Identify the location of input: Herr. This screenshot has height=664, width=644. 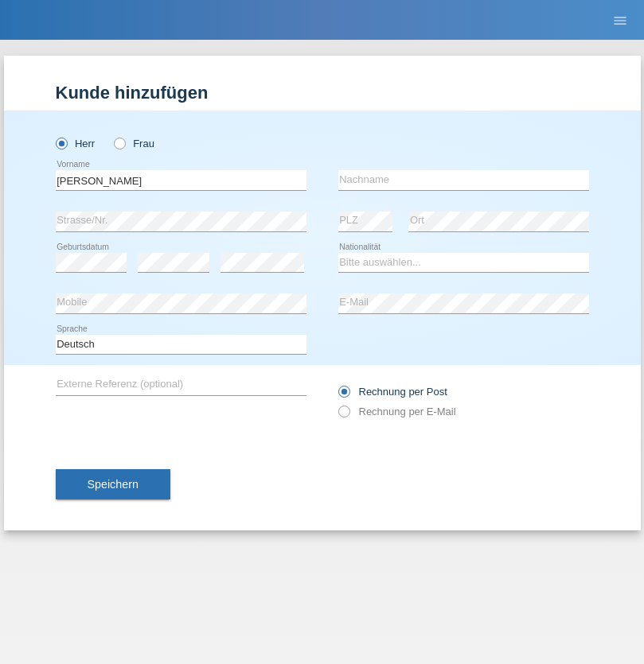
(60, 143).